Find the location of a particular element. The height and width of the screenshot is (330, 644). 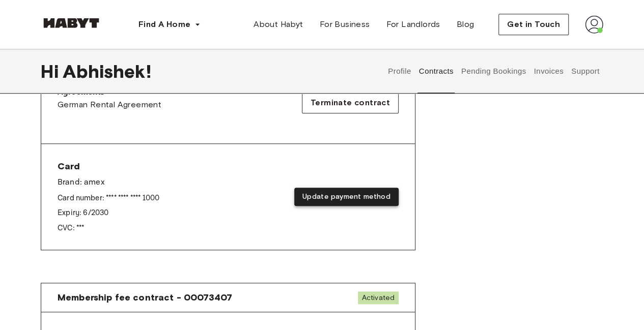

button: Terminate contract is located at coordinates (350, 103).